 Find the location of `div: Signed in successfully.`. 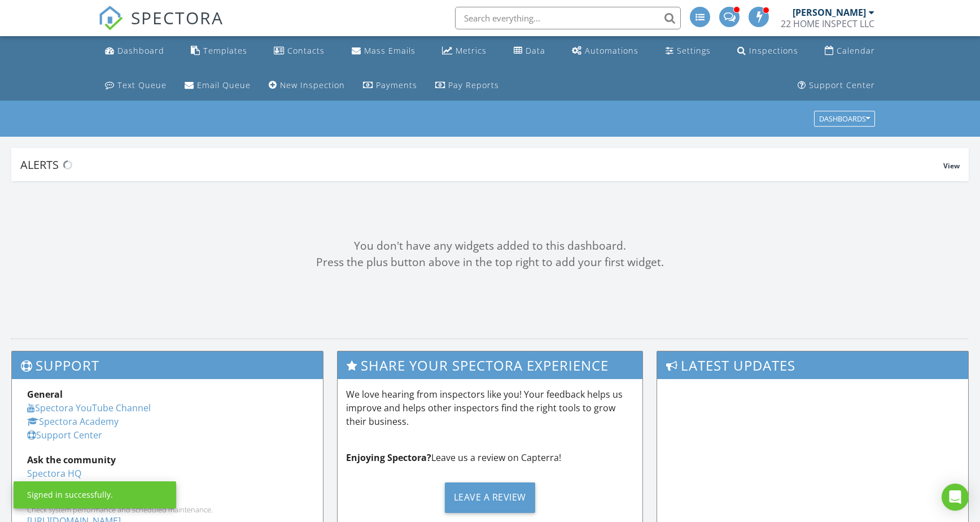

div: Signed in successfully. is located at coordinates (70, 495).